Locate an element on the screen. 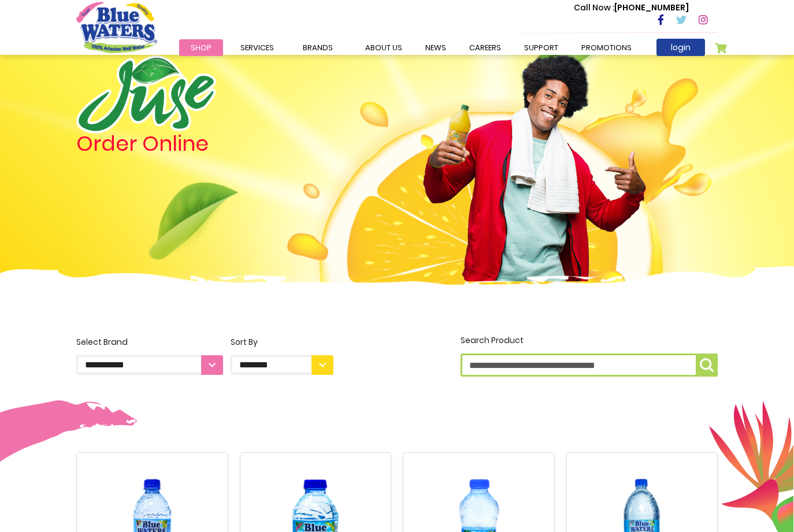  img: search-icon.png is located at coordinates (707, 365).